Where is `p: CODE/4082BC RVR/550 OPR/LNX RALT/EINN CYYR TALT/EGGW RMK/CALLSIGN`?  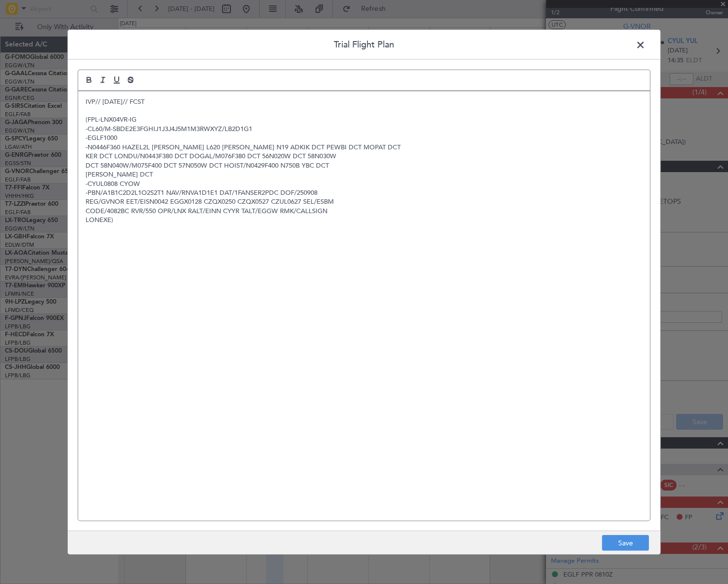 p: CODE/4082BC RVR/550 OPR/LNX RALT/EINN CYYR TALT/EGGW RMK/CALLSIGN is located at coordinates (364, 211).